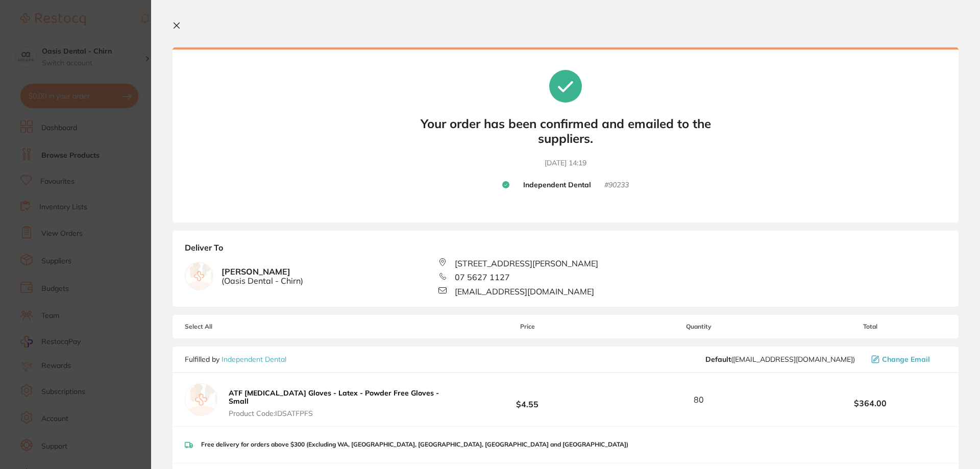 This screenshot has height=469, width=980. Describe the element at coordinates (718, 360) in the screenshot. I see `b: Default` at that location.